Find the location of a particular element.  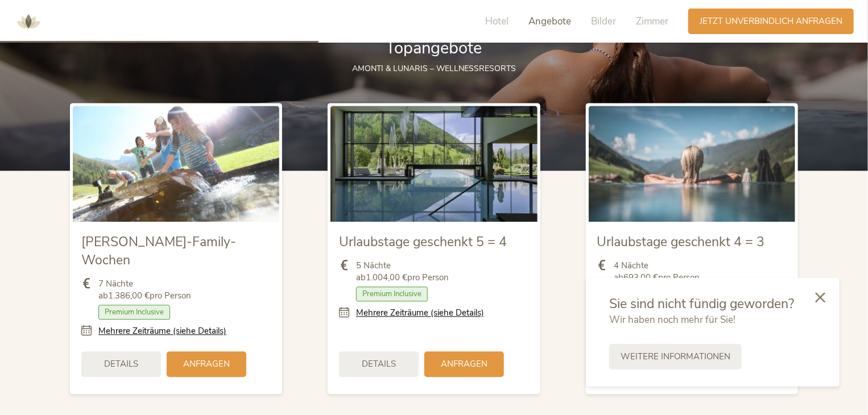

b: 693,00 € is located at coordinates (641, 278).